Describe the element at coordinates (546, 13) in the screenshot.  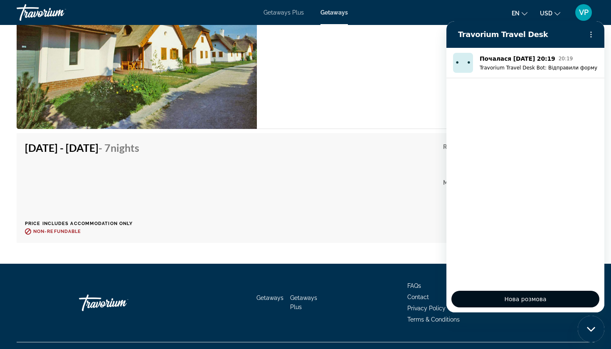
I see `span: USD` at that location.